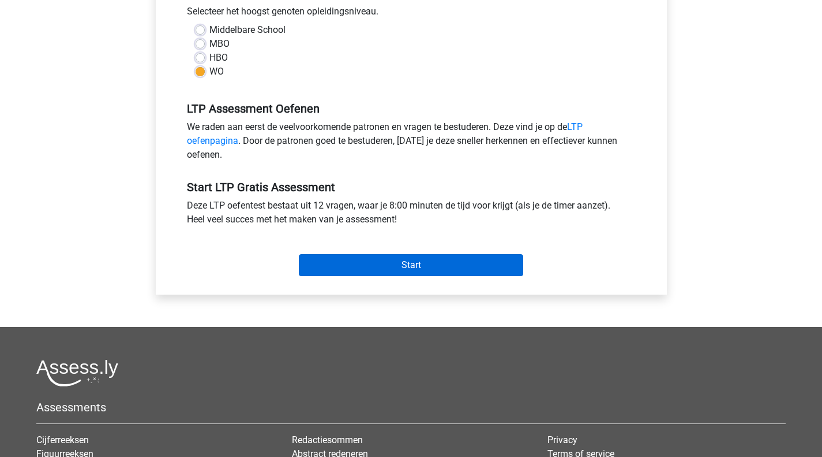  What do you see at coordinates (412, 143) in the screenshot?
I see `div: We raden aan eerst de veelvoorkomende patronen en vragen te bestuderen. Deze vind je op de . Door...` at bounding box center [412, 143].